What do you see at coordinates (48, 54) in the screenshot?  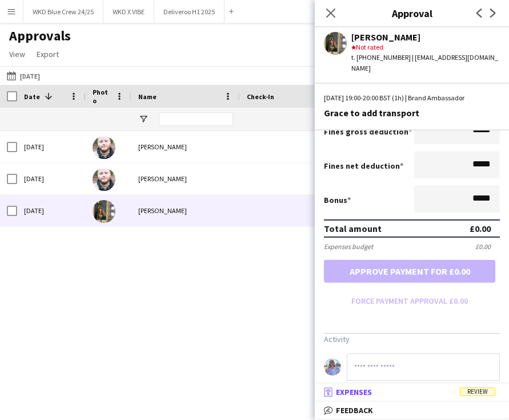 I see `span: Export` at bounding box center [48, 54].